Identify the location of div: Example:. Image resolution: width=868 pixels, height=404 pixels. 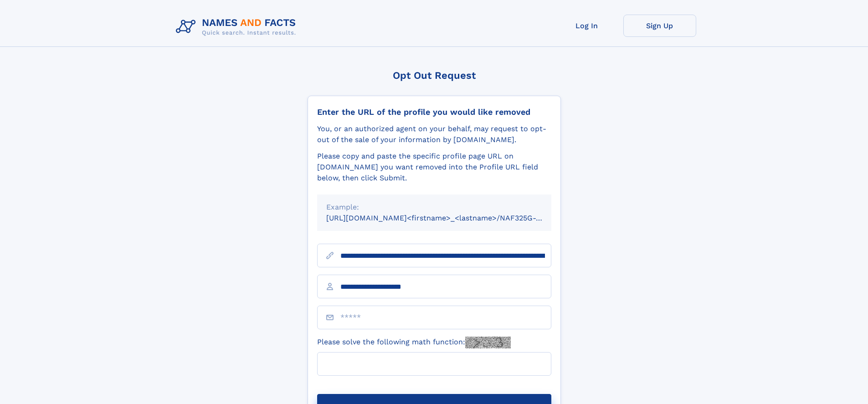
(435, 207).